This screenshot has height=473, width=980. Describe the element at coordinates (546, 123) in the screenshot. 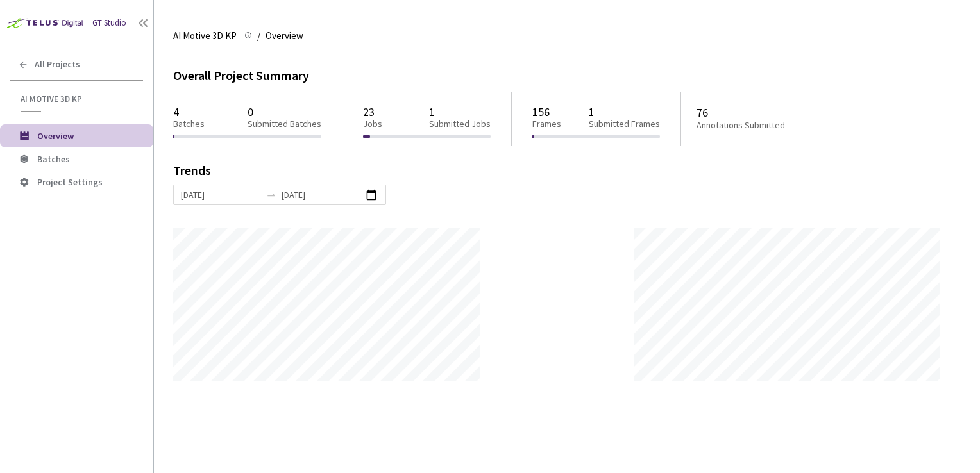

I see `p: Frames` at that location.